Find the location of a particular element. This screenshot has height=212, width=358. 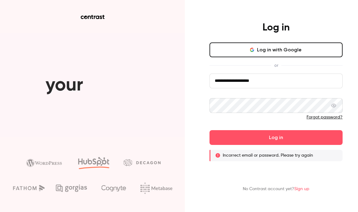

button: Log in is located at coordinates (276, 138).